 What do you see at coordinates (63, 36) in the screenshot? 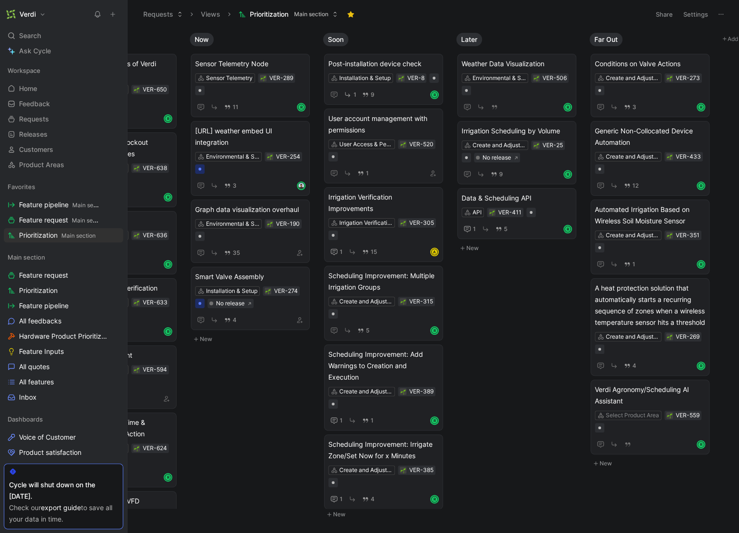
I see `div: Search` at bounding box center [63, 36].